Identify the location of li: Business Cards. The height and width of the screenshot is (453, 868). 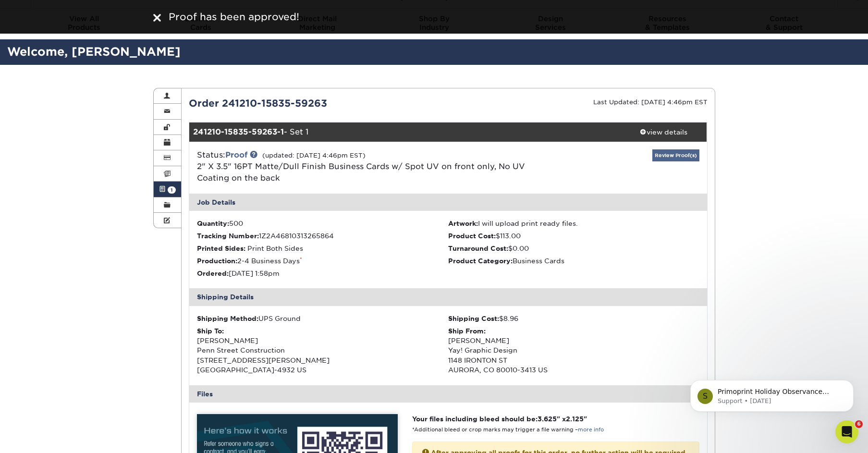
(573, 261).